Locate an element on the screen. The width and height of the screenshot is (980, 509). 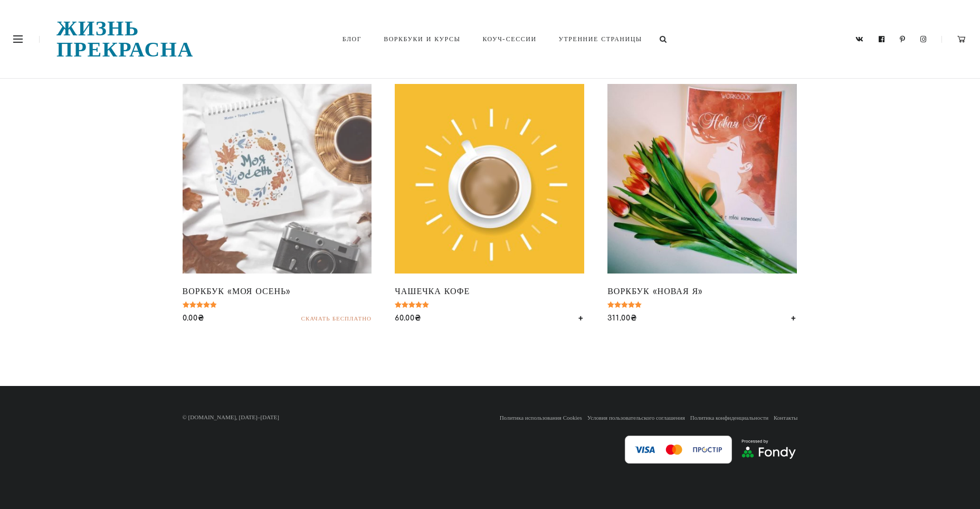
a: Коуч-сессии is located at coordinates (510, 39).